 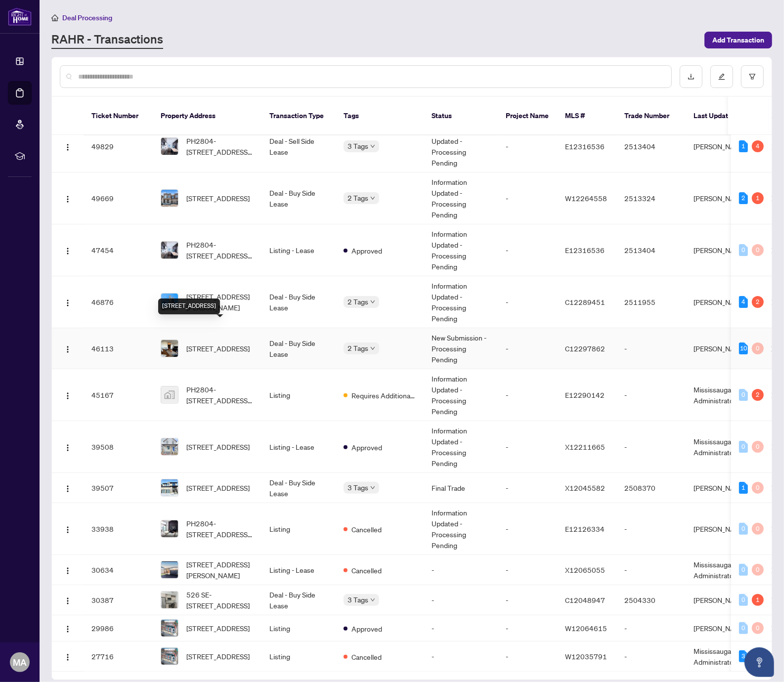 I want to click on span: Deal Processing, so click(x=87, y=18).